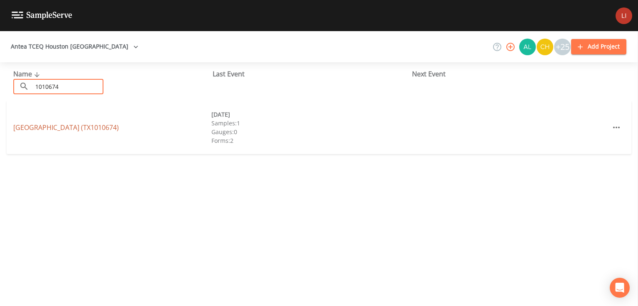 This screenshot has height=306, width=638. What do you see at coordinates (27, 74) in the screenshot?
I see `span: Name` at bounding box center [27, 74].